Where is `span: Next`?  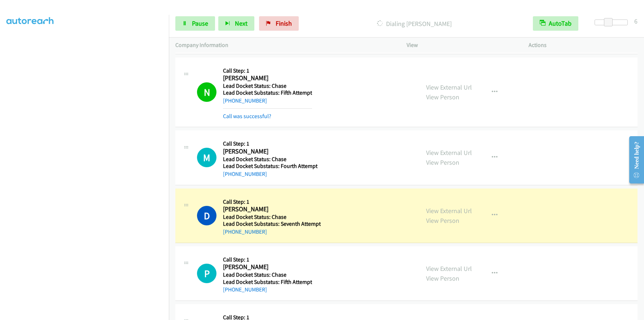 span: Next is located at coordinates (241, 23).